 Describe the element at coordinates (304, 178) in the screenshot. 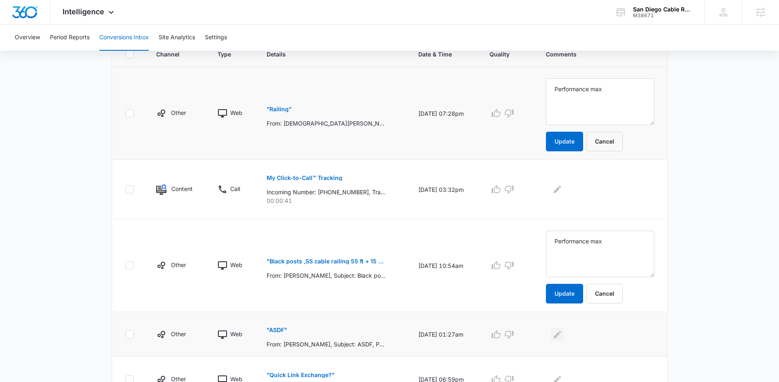

I see `p: My Click-to-Call™ Tracking` at that location.